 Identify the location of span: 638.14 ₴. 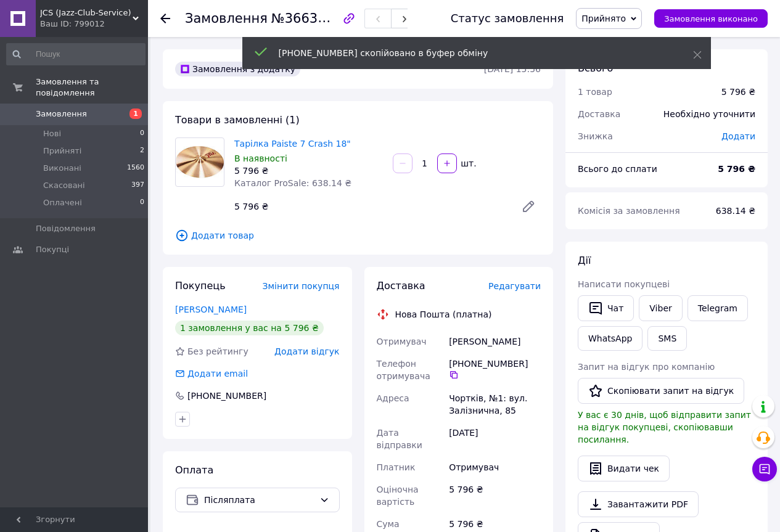
(736, 211).